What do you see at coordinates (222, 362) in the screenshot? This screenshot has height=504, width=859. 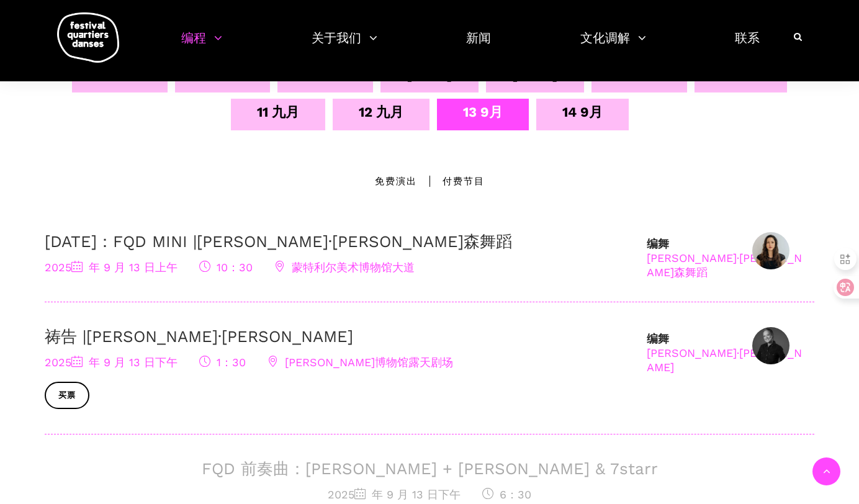 I see `span: 1：30` at bounding box center [222, 362].